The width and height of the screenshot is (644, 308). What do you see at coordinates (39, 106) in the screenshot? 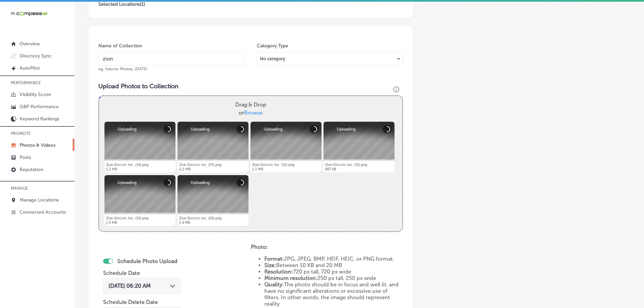
I see `p: GBP Performance` at bounding box center [39, 106].